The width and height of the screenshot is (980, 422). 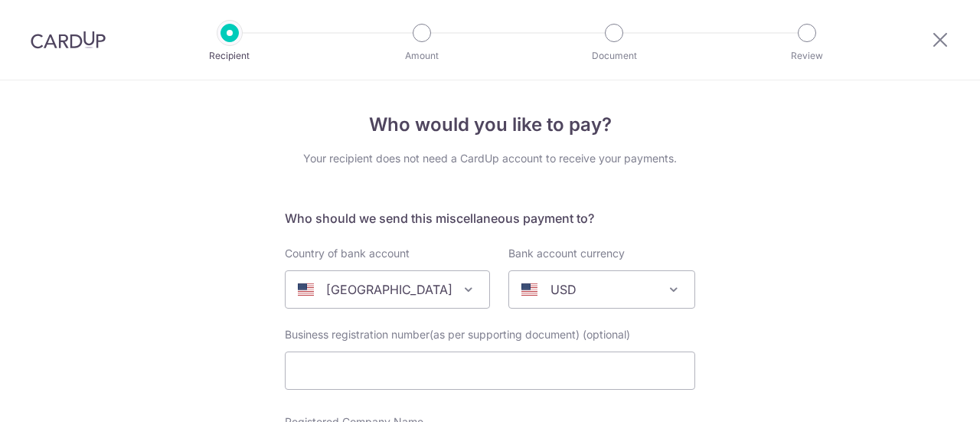 I want to click on p: Amount, so click(x=422, y=56).